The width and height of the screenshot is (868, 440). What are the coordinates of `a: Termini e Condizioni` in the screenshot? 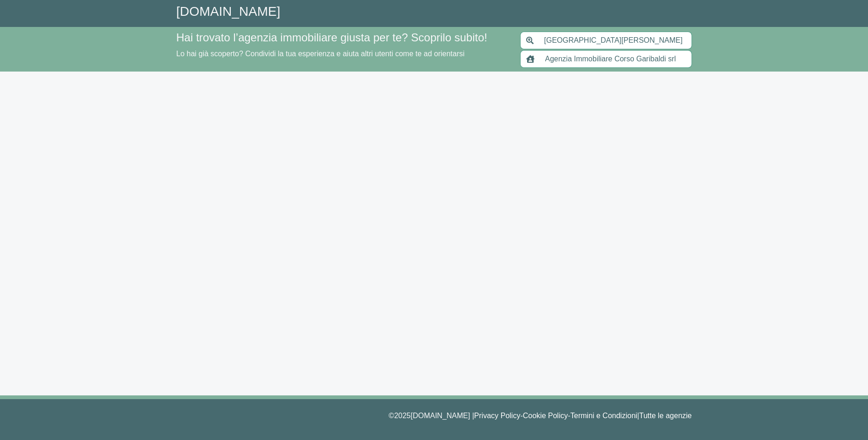 It's located at (604, 416).